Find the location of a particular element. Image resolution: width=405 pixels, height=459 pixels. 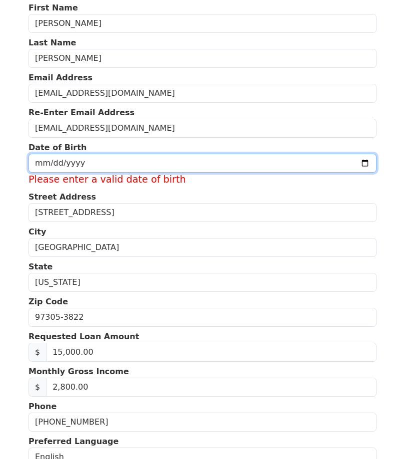

strong: Zip Code is located at coordinates (48, 302).